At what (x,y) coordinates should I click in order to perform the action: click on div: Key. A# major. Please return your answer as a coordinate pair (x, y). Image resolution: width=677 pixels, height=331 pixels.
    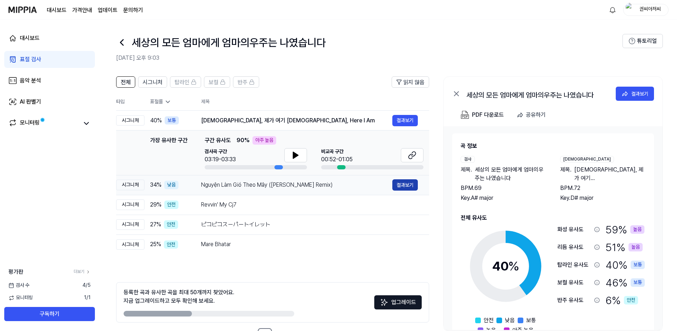
    Looking at the image, I should click on (503, 198).